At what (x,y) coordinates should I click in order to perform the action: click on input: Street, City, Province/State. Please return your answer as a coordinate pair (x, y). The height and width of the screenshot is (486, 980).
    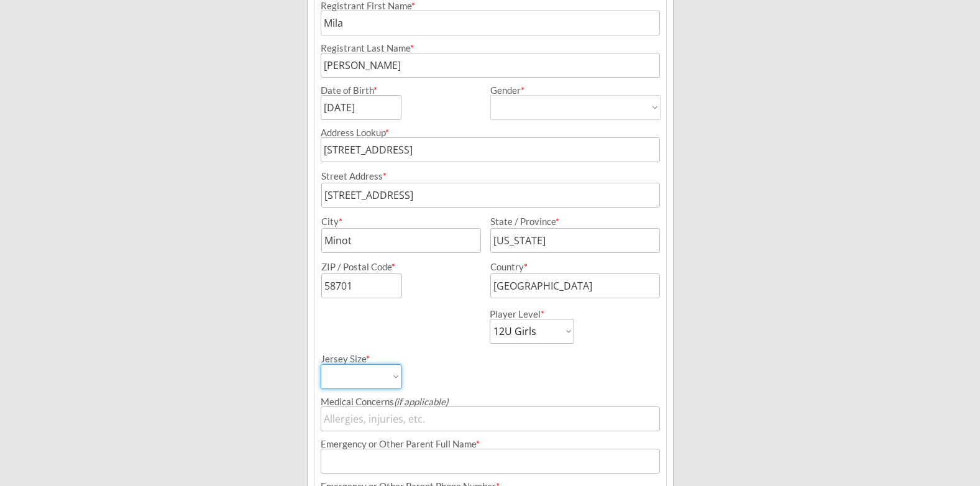
    Looking at the image, I should click on (490, 149).